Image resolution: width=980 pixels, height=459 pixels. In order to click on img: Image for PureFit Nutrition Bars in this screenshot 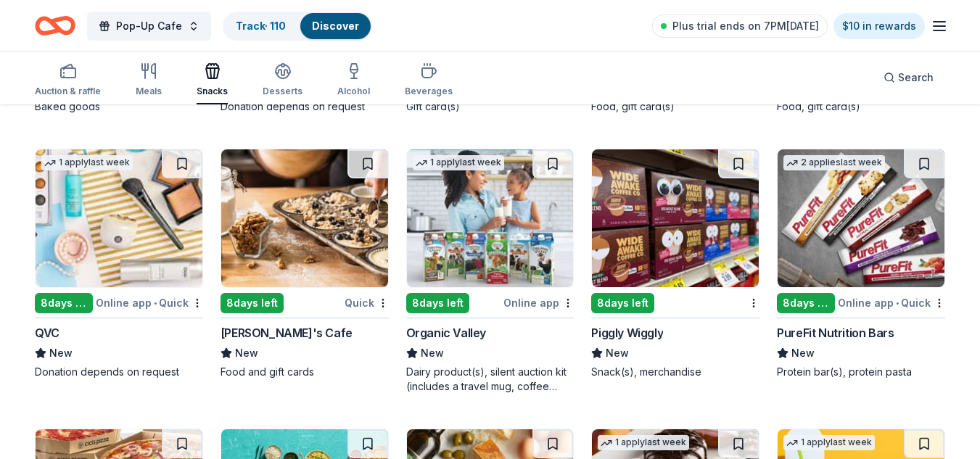, I will do `click(861, 218)`.